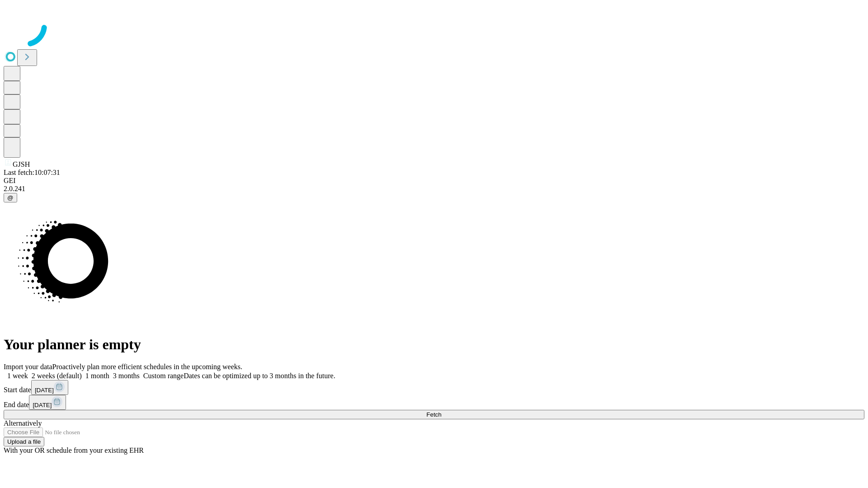 This screenshot has height=488, width=868. I want to click on button: Upload a file, so click(24, 442).